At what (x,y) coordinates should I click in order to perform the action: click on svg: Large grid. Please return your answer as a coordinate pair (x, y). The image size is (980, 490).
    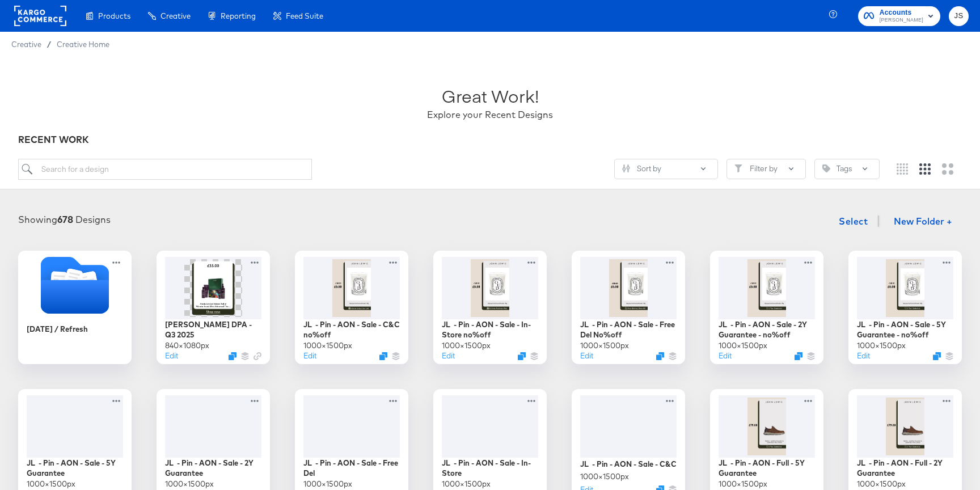
    Looking at the image, I should click on (948, 169).